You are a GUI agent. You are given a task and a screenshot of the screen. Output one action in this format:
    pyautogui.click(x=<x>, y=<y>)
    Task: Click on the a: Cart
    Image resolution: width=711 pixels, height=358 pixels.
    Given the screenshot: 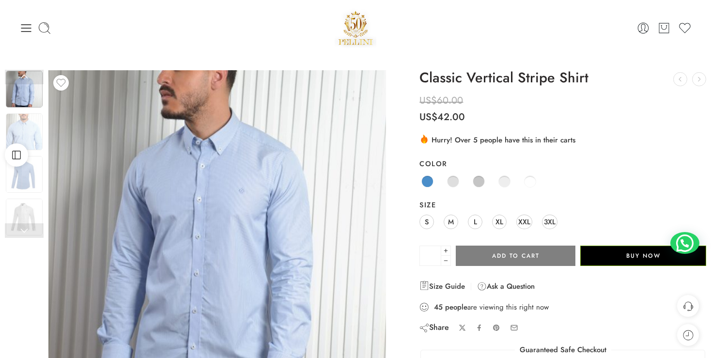 What is the action you would take?
    pyautogui.click(x=664, y=28)
    